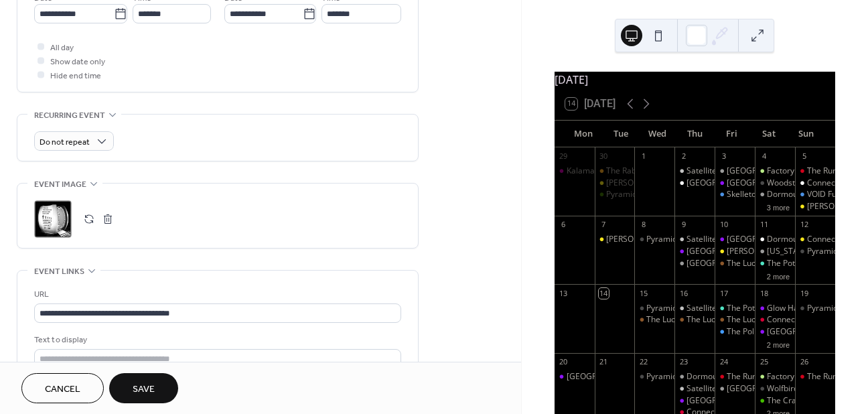  Describe the element at coordinates (143, 390) in the screenshot. I see `span: Save` at that location.